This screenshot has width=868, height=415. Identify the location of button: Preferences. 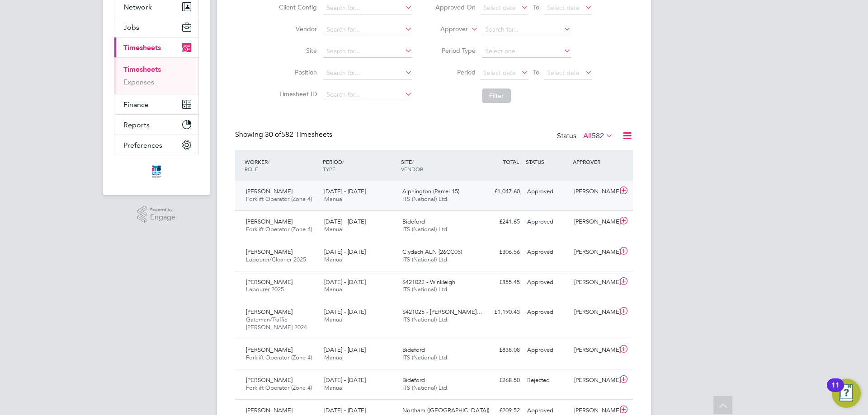
(156, 145).